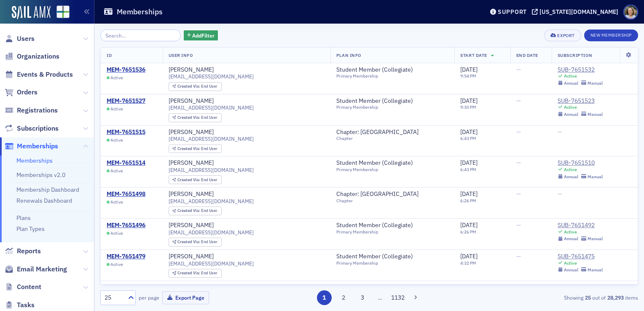  Describe the element at coordinates (20, 305) in the screenshot. I see `a: Tasks` at that location.